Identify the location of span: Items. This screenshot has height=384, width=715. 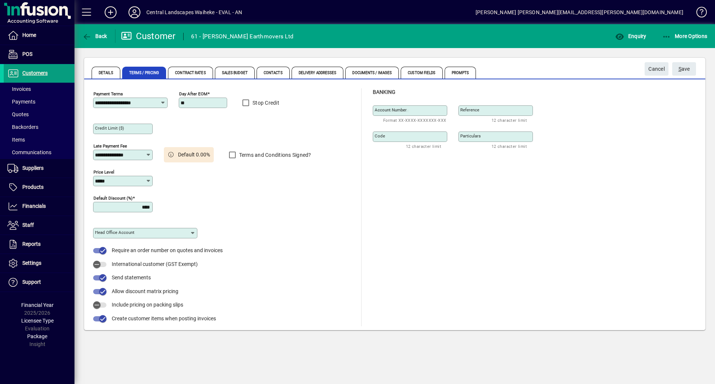
(16, 140).